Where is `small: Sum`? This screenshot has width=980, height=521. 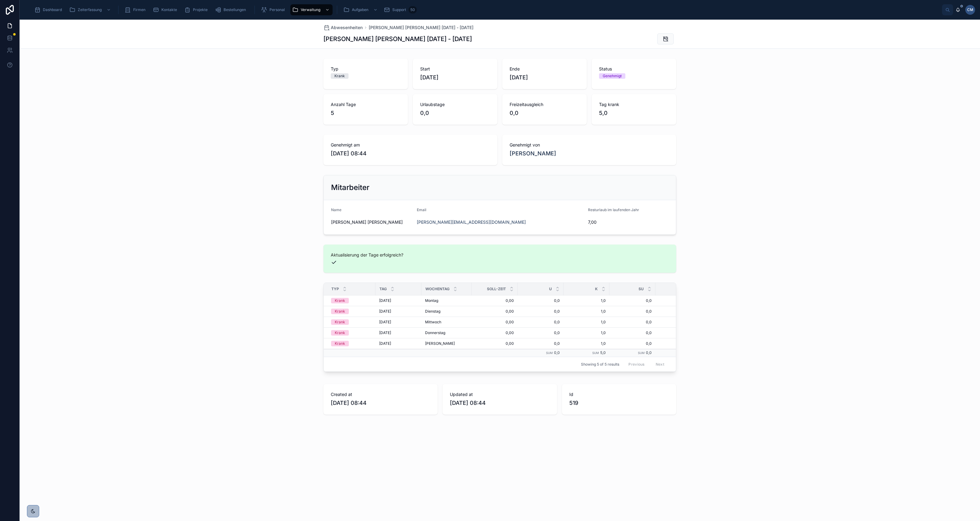 small: Sum is located at coordinates (641, 353).